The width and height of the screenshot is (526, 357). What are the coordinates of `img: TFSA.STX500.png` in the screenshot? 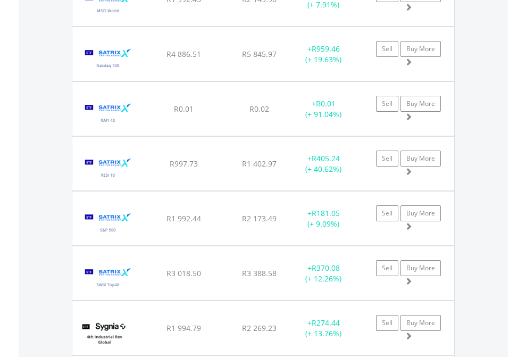 It's located at (108, 223).